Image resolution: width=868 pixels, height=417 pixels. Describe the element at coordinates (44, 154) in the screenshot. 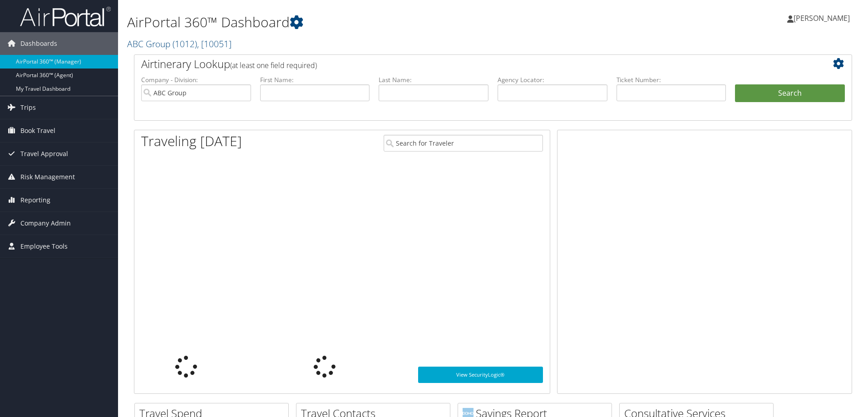

I see `span: Travel Approval` at that location.